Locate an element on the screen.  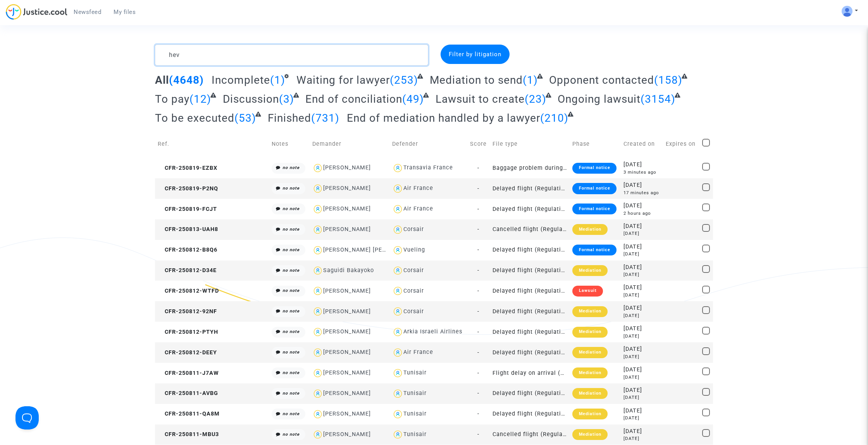
span: (23) is located at coordinates (536, 99).